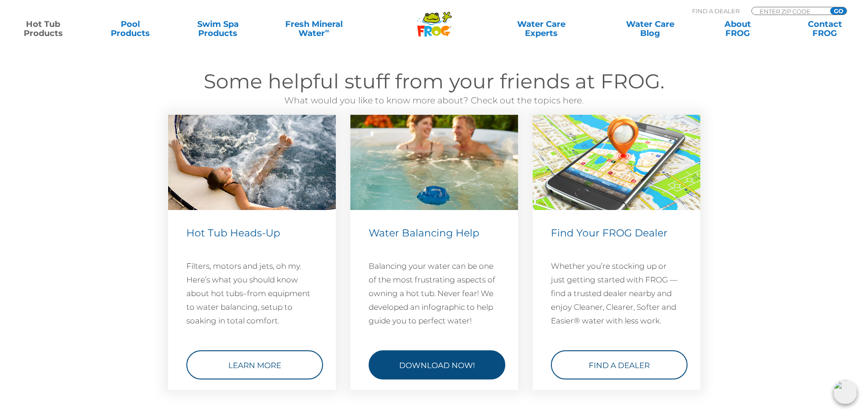 The width and height of the screenshot is (868, 415). What do you see at coordinates (130, 28) in the screenshot?
I see `a: PoolProducts` at bounding box center [130, 28].